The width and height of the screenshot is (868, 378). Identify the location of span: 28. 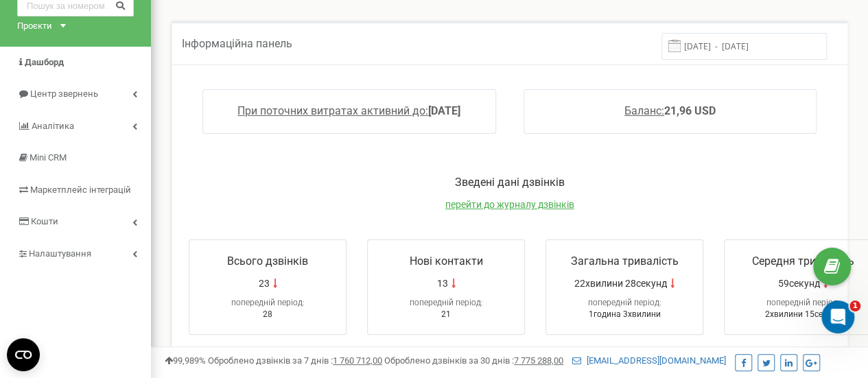
(267, 314).